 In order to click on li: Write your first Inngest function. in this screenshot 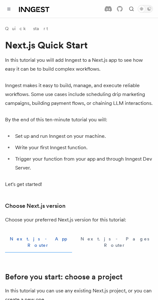, I will do `click(83, 147)`.